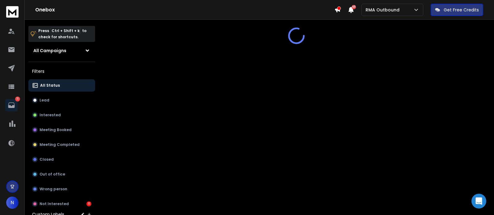 This screenshot has height=215, width=494. I want to click on p: Interested, so click(50, 115).